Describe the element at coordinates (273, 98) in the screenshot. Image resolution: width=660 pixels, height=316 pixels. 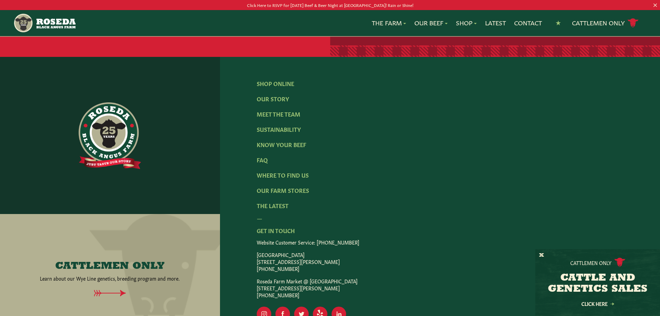
I see `a: Our Story` at that location.